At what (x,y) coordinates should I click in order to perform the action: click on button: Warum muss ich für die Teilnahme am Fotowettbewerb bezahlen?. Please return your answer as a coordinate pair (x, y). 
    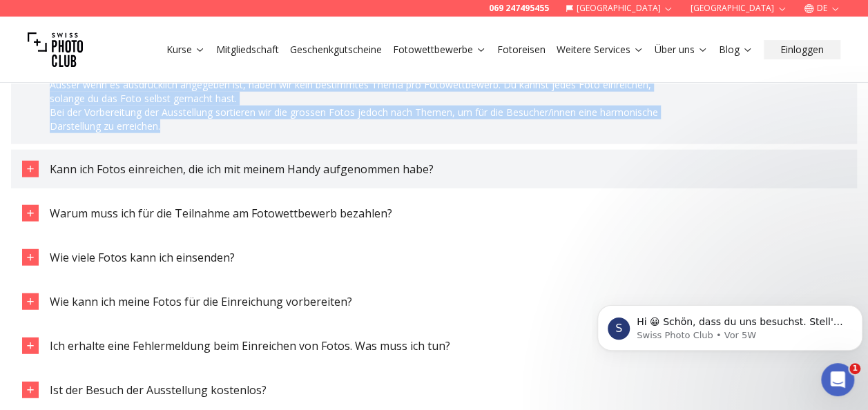
    Looking at the image, I should click on (434, 214).